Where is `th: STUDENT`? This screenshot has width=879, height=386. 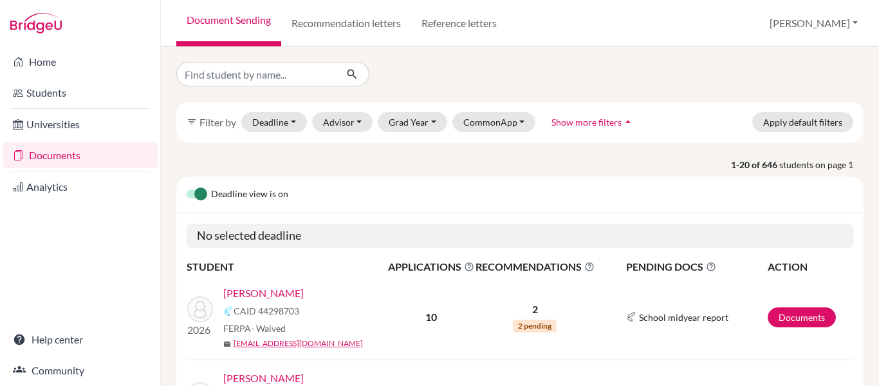
th: STUDENT is located at coordinates (287, 267).